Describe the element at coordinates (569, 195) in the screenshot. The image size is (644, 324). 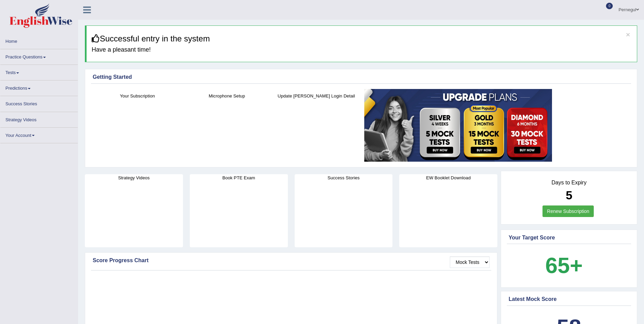
I see `b: 5` at that location.